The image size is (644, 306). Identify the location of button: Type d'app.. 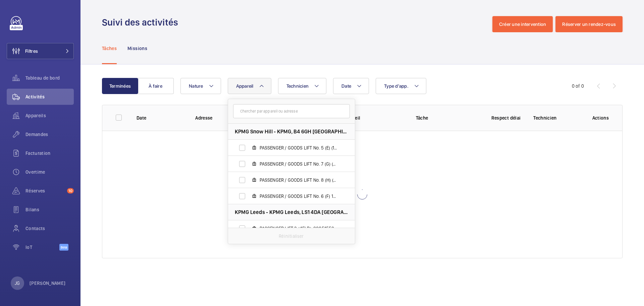
(401, 86).